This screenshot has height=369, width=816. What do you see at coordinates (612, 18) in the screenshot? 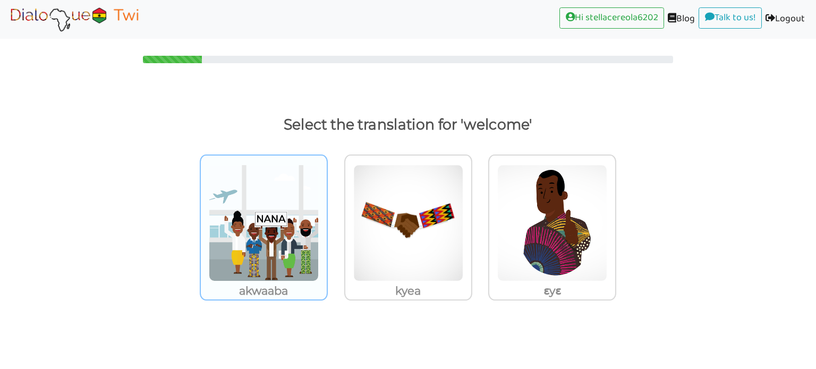
I see `a: Hi stellacereola6202` at bounding box center [612, 18].